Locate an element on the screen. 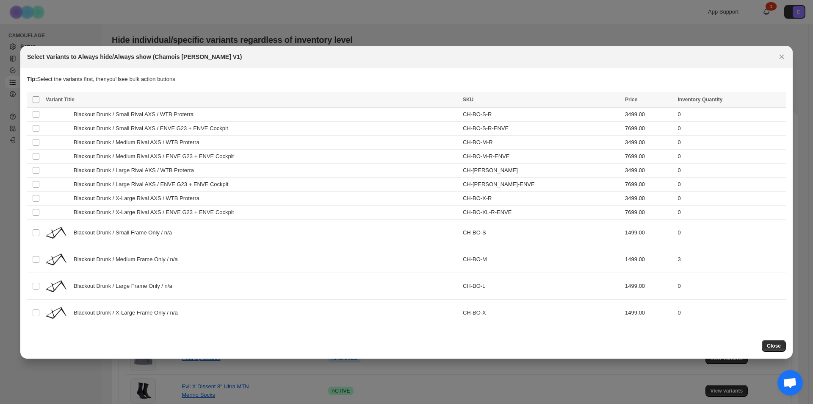 This screenshot has width=813, height=404. td: CH-BO-L is located at coordinates (541, 285).